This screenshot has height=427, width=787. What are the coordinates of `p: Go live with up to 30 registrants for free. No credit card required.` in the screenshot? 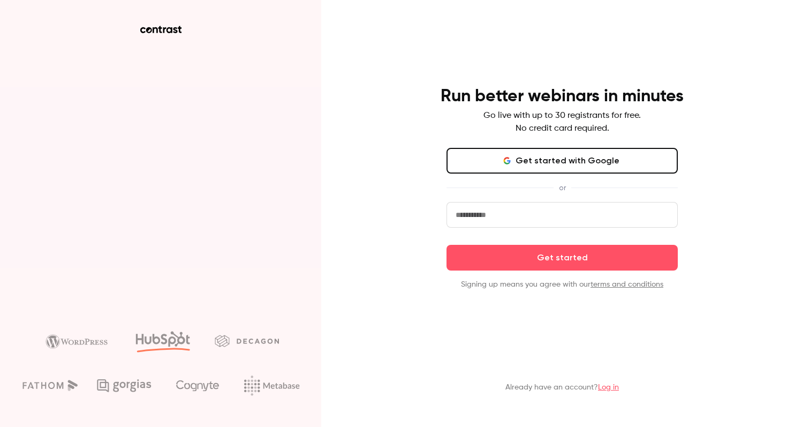 It's located at (562, 122).